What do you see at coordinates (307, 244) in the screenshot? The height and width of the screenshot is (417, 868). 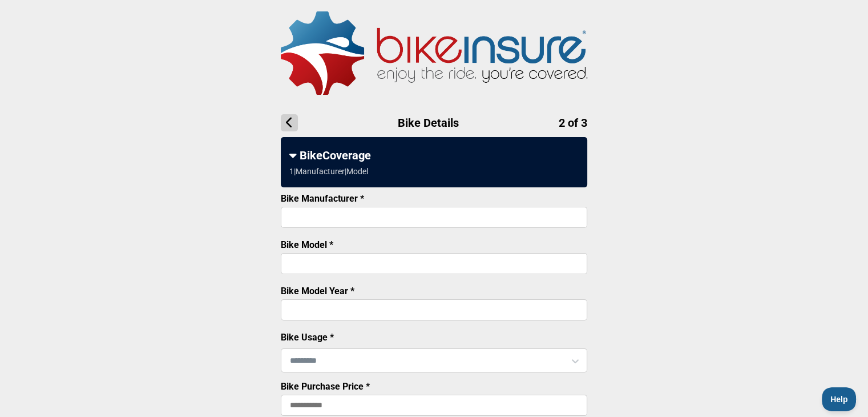 I see `label: Bike Model *` at bounding box center [307, 244].